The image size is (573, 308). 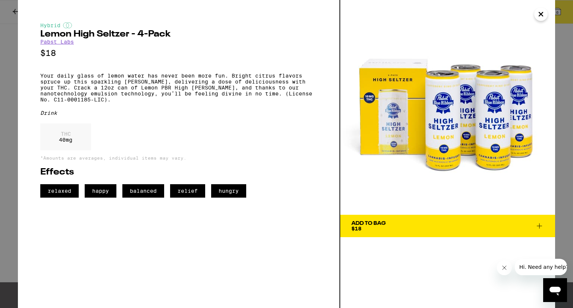 I want to click on span: hungry, so click(x=229, y=191).